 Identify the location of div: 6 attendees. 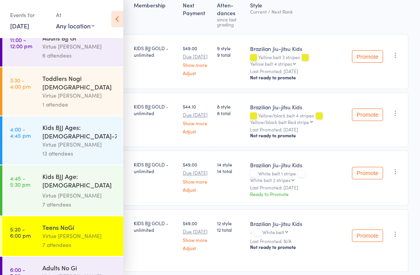
(79, 55).